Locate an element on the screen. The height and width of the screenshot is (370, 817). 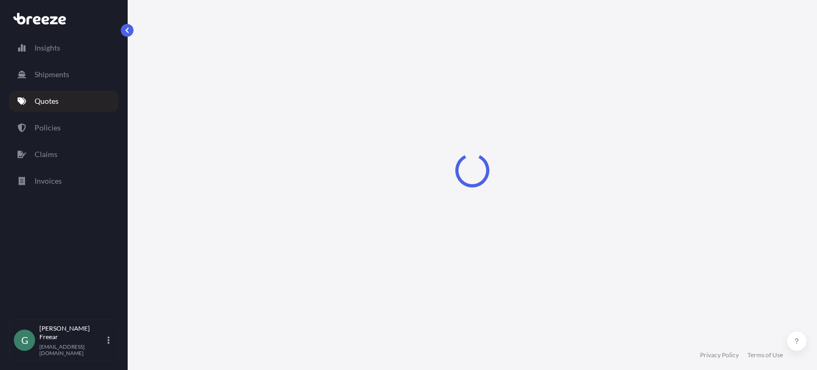
p: Terms of Use is located at coordinates (765, 355).